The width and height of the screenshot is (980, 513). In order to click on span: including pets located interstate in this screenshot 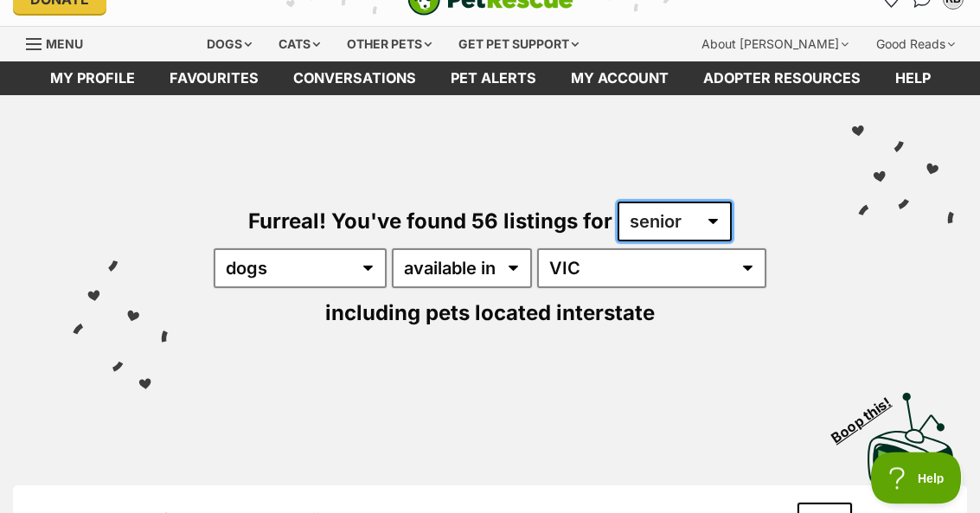, I will do `click(490, 313)`.